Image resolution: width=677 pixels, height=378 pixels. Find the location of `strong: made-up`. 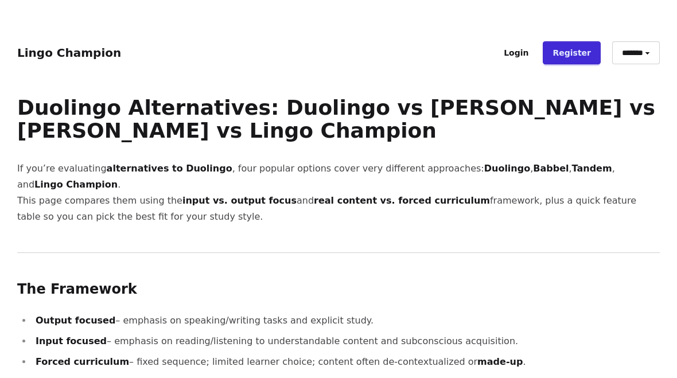

strong: made-up is located at coordinates (500, 361).